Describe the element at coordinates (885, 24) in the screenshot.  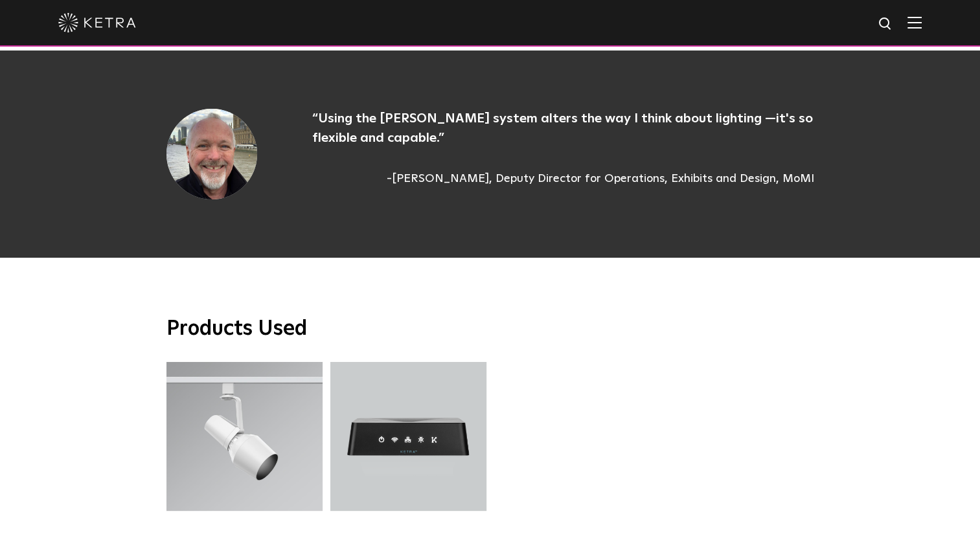
I see `img: search icon` at that location.